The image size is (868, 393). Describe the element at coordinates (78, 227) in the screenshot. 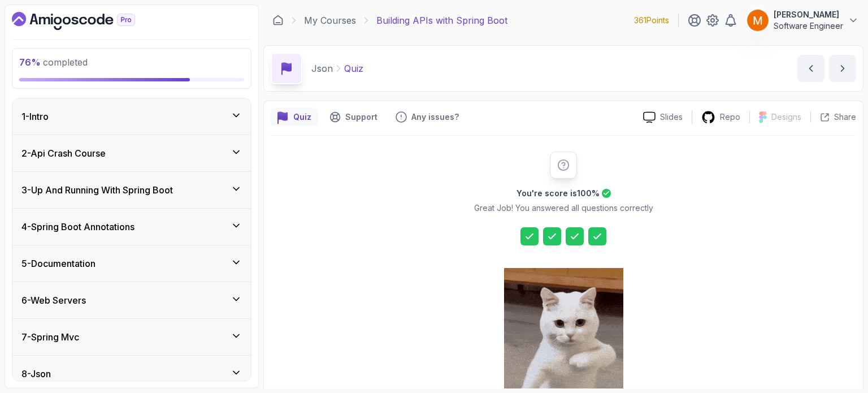

I see `h3: 4 - Spring Boot Annotations` at that location.